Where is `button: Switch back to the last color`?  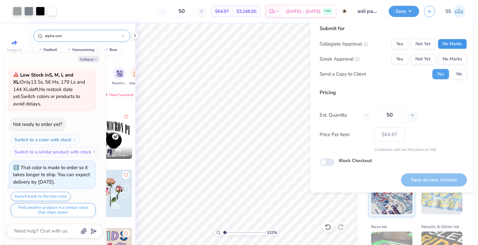 button: Switch back to the last color is located at coordinates (41, 196).